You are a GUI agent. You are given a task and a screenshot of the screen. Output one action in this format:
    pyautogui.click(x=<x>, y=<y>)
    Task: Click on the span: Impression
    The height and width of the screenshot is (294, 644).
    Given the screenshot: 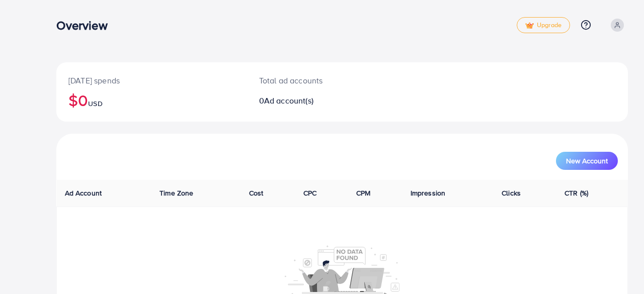 What is the action you would take?
    pyautogui.click(x=428, y=193)
    